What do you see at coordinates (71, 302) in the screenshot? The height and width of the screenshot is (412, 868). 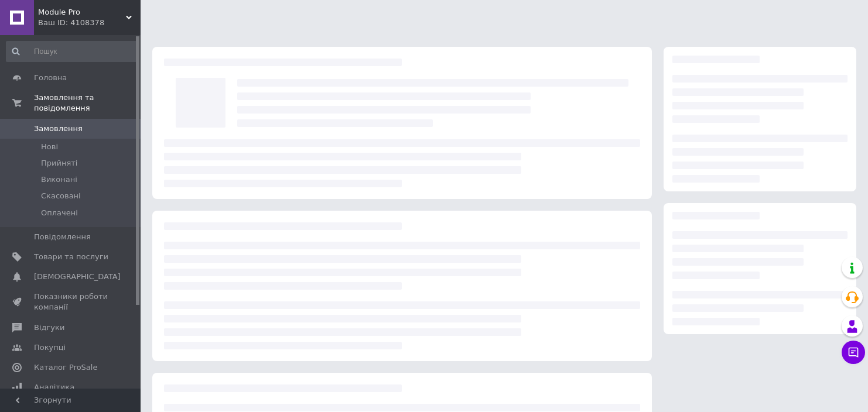 I see `span: Показники роботи компанії` at bounding box center [71, 302].